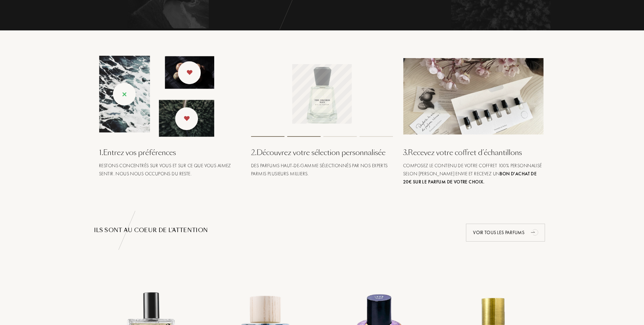 Image resolution: width=644 pixels, height=325 pixels. Describe the element at coordinates (170, 169) in the screenshot. I see `div: Restons concentrés sur vous et sur ce que vous aimez sentir. Nous nous occupons du reste.` at that location.